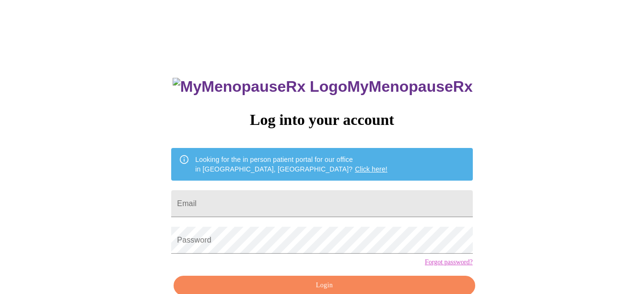 The width and height of the screenshot is (644, 294). Describe the element at coordinates (323, 86) in the screenshot. I see `h3: MyMenopauseRx` at that location.